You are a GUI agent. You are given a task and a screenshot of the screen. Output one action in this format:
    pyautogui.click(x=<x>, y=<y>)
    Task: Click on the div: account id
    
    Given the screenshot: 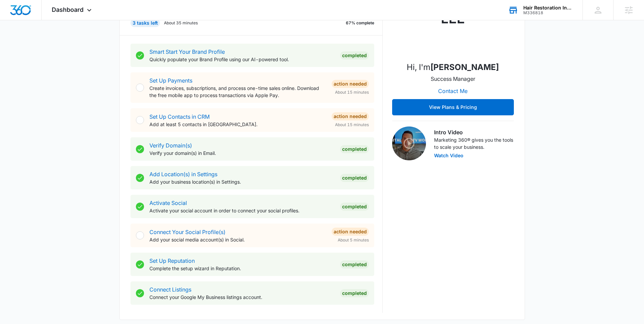 What is the action you would take?
    pyautogui.click(x=548, y=13)
    